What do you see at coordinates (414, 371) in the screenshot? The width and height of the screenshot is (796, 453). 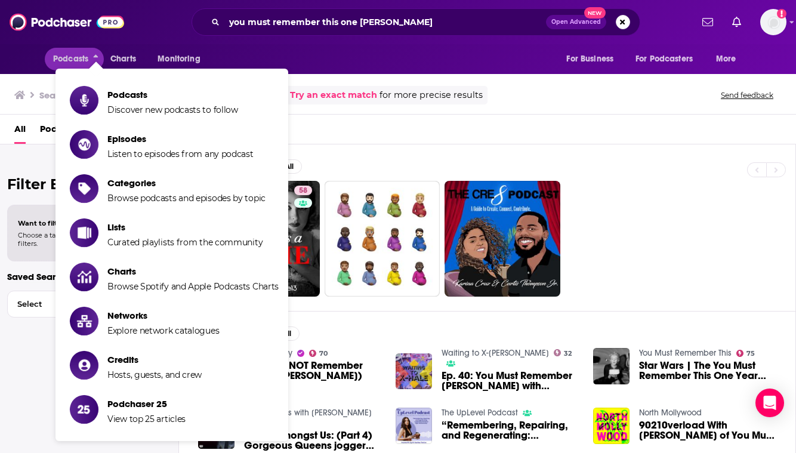 I see `img: Ep. 40: You Must Remember Polly Platt with Karina Longworth` at bounding box center [414, 371].